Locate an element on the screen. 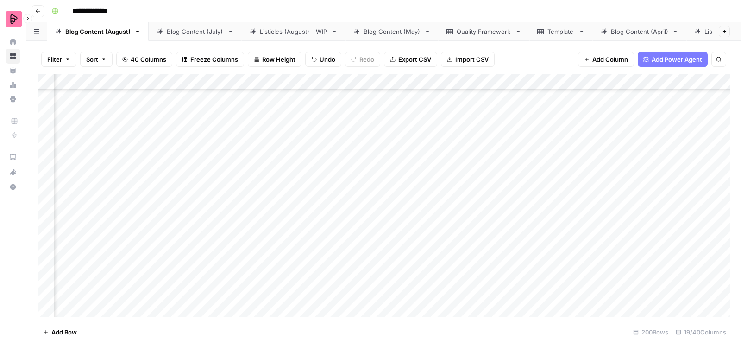 The width and height of the screenshot is (741, 347). a: Settings is located at coordinates (13, 99).